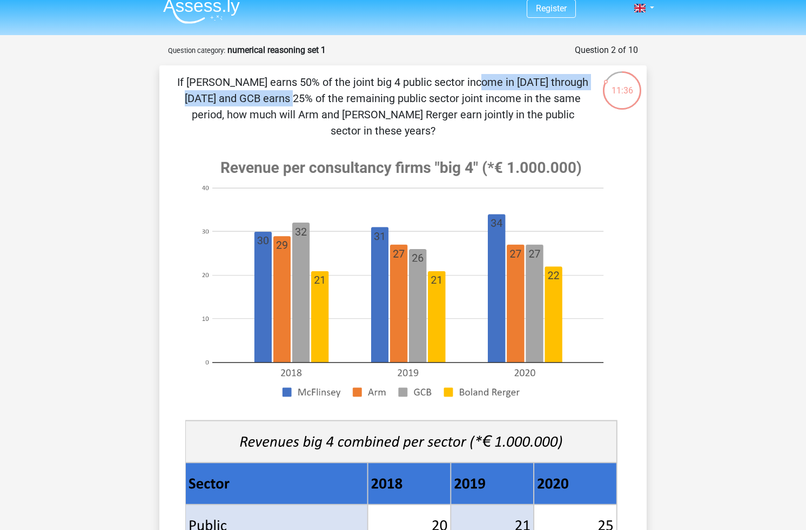  Describe the element at coordinates (277, 50) in the screenshot. I see `strong: numerical reasoning set 1` at that location.